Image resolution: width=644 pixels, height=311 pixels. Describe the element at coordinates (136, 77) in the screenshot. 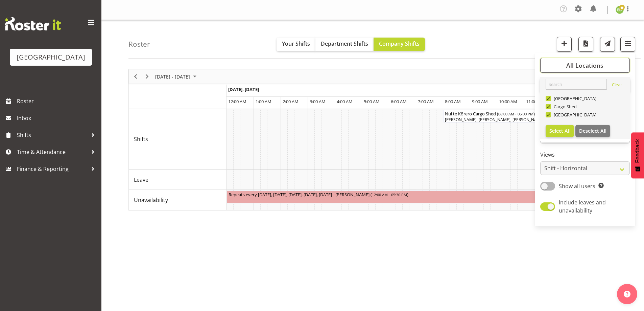

I see `div: Previous` at that location.